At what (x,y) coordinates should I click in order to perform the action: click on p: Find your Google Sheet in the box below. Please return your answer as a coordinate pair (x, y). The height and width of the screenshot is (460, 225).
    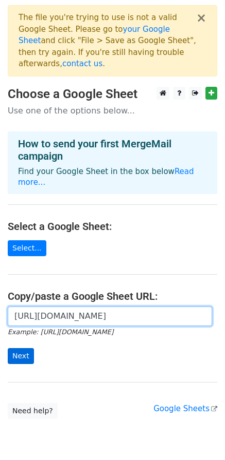
    Looking at the image, I should click on (112, 177).